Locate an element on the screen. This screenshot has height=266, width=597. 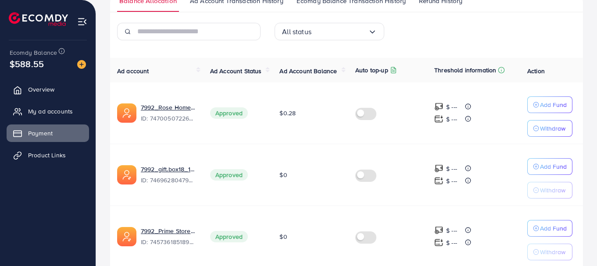
span: Action is located at coordinates (536, 71).